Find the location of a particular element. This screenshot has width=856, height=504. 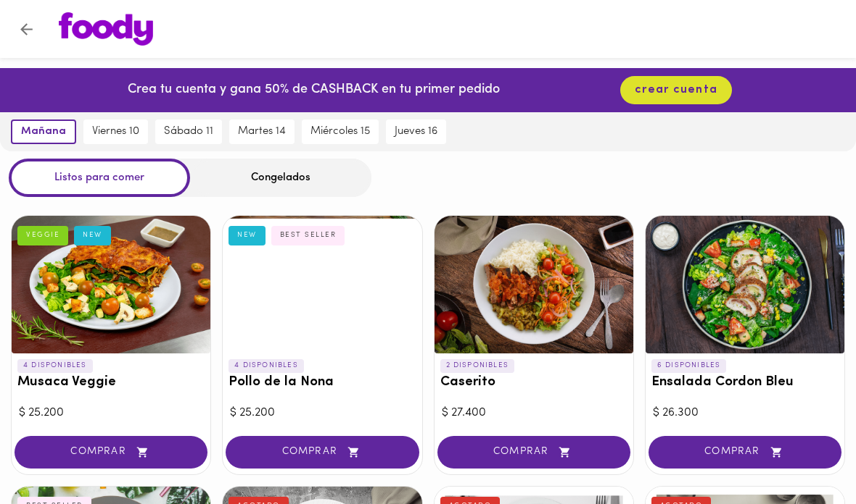

h3: Caserito is located at coordinates (534, 383).